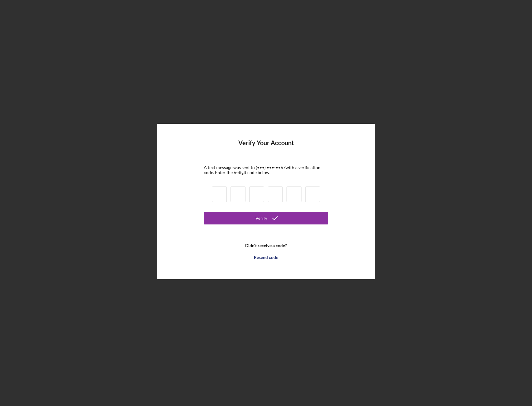  What do you see at coordinates (262, 218) in the screenshot?
I see `div: Verify` at bounding box center [262, 218].